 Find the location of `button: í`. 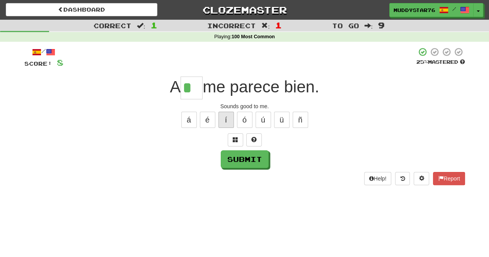

button: í is located at coordinates (226, 120).